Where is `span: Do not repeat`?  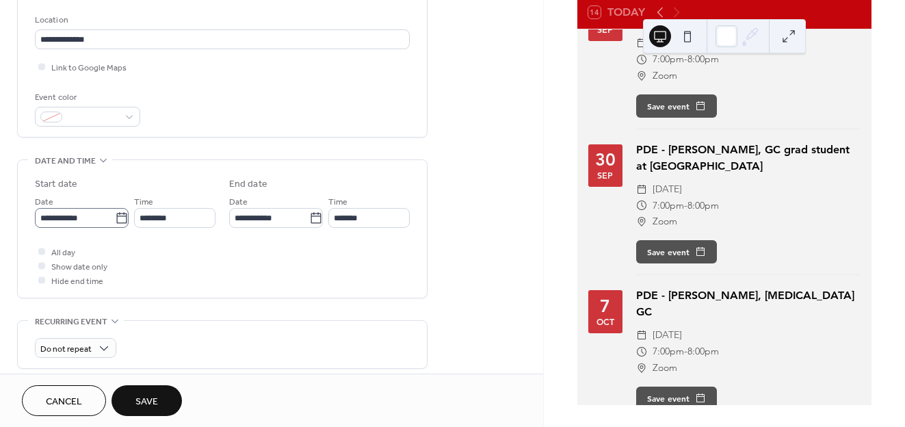
span: Do not repeat is located at coordinates (66, 349).